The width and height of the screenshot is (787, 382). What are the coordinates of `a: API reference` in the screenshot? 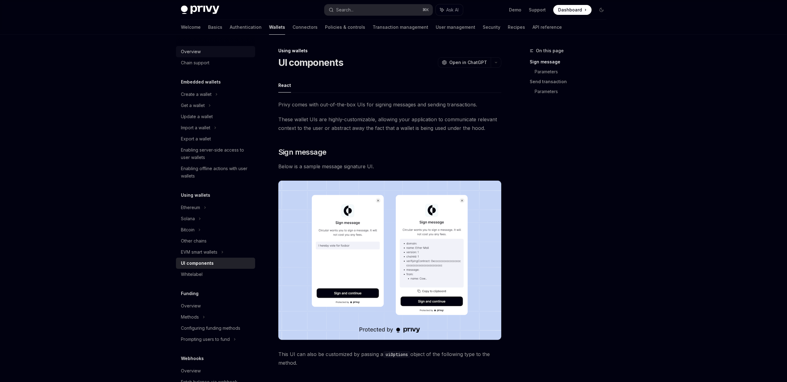 It's located at (547, 27).